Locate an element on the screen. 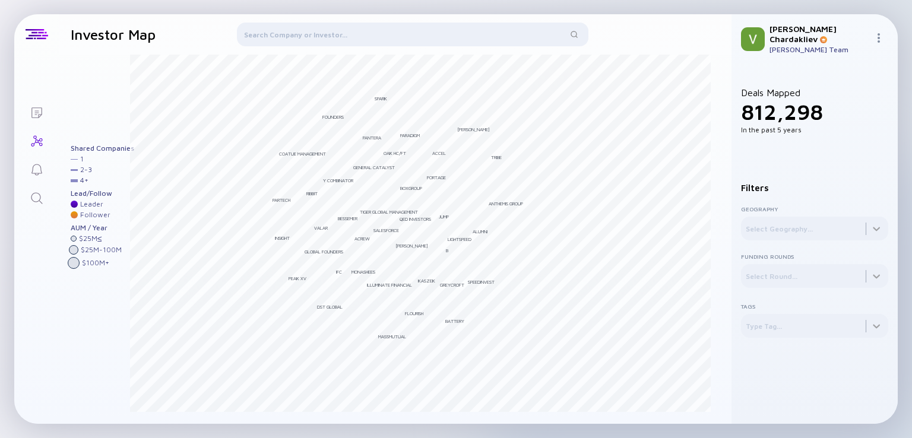  div: Salesforce is located at coordinates (386, 230).